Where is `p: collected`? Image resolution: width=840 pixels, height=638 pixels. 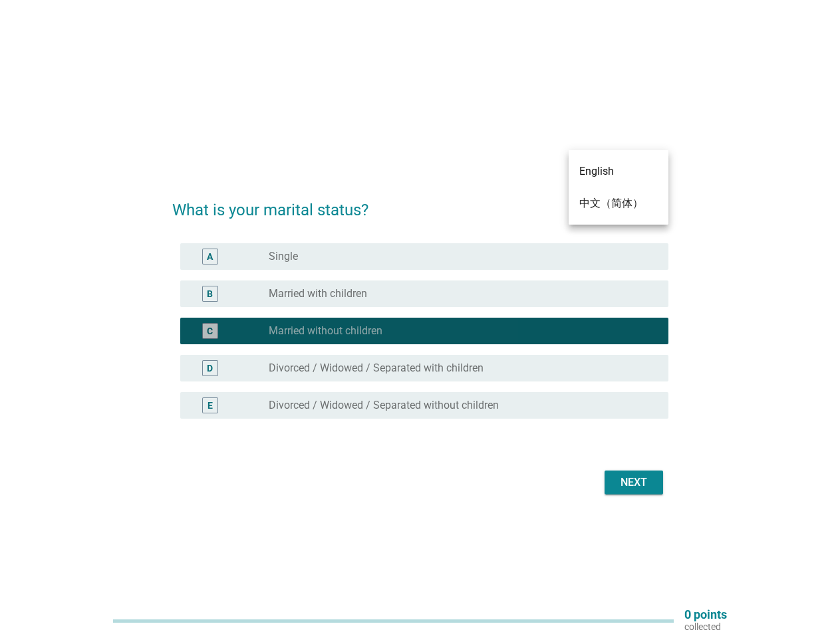 p: collected is located at coordinates (706, 627).